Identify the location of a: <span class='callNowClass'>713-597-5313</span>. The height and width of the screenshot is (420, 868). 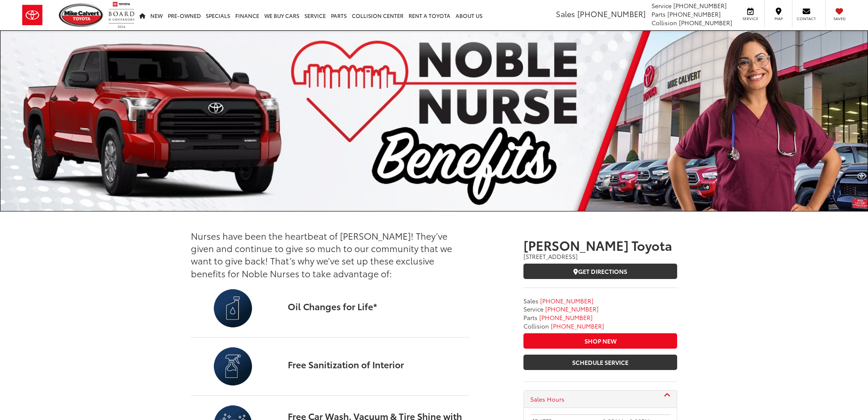
(566, 301).